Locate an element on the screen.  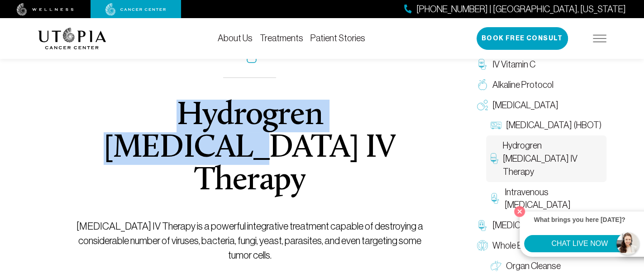
img: IV Vitamin C is located at coordinates (482, 64).